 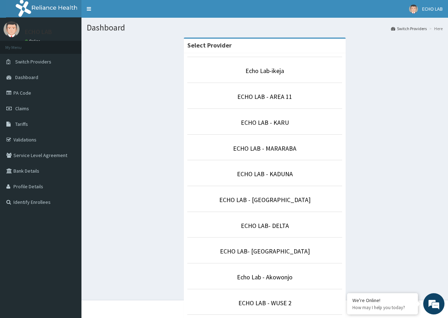 I want to click on a: ECHO LAB - AREA 11, so click(x=265, y=96).